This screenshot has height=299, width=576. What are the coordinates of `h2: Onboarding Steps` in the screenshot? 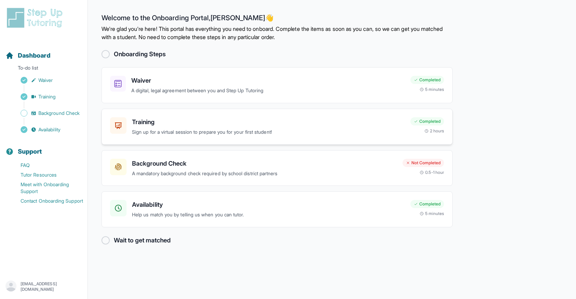 It's located at (140, 54).